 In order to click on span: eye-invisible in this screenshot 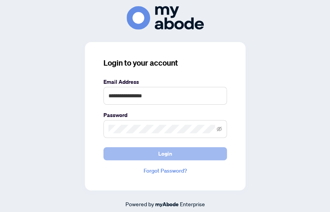, I will do `click(220, 129)`.